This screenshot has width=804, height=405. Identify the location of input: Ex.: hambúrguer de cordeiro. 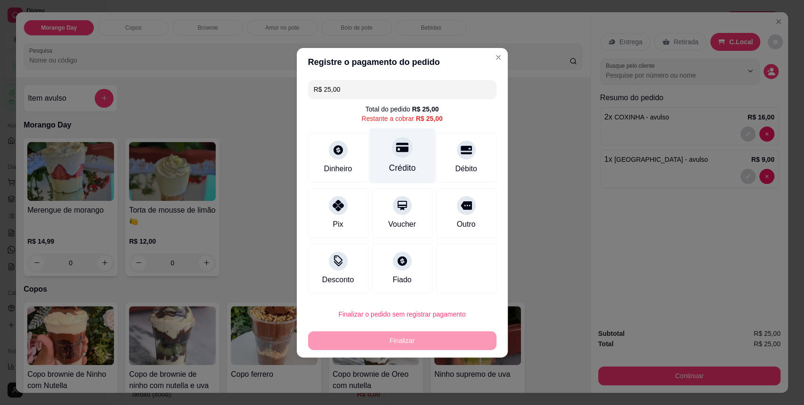
(402, 89).